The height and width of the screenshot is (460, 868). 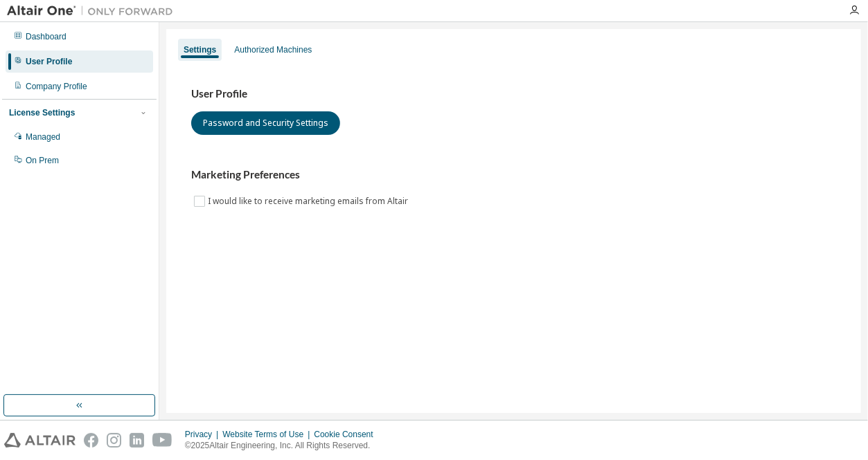 I want to click on div: Settings, so click(x=199, y=50).